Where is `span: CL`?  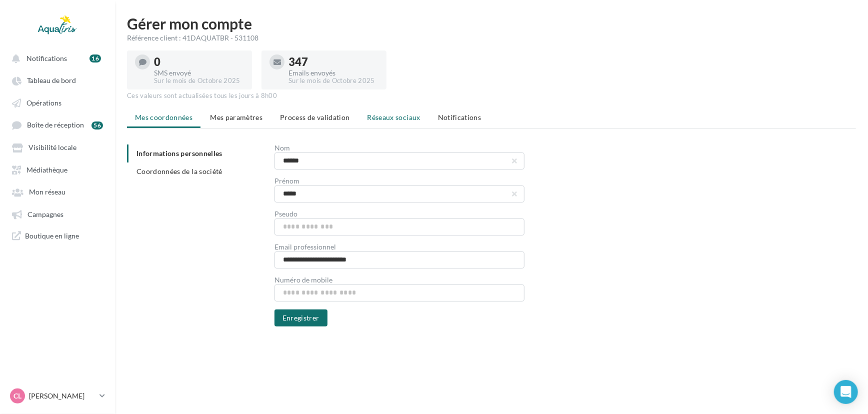 span: CL is located at coordinates (17, 396).